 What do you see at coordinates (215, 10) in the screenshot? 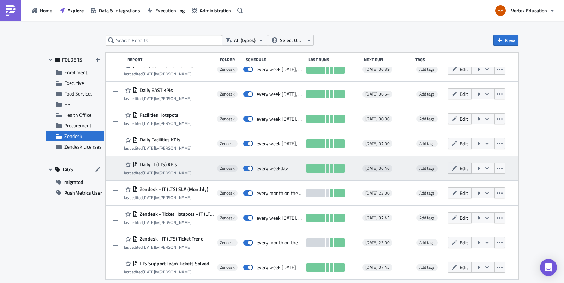
I see `span: Administration` at bounding box center [215, 10].